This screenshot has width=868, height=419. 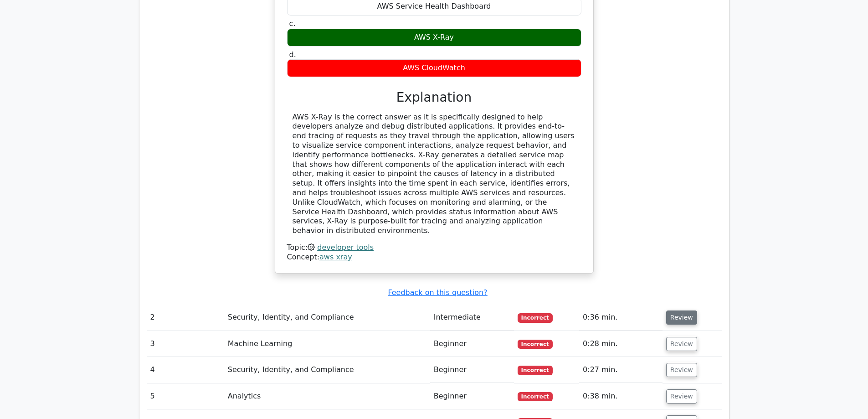 I want to click on div: AWS X-Ray, so click(x=435, y=38).